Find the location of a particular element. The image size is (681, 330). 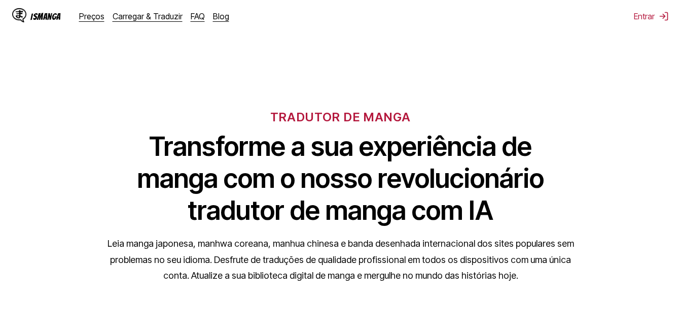

a: IsManga LogoIsManga is located at coordinates (46, 16).